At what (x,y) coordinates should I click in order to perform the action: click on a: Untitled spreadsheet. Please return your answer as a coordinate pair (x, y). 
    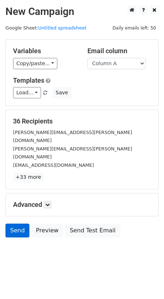
    Looking at the image, I should click on (62, 28).